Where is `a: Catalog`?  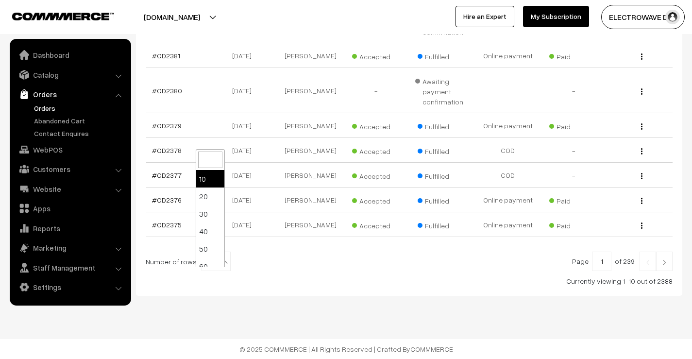 a: Catalog is located at coordinates (70, 75).